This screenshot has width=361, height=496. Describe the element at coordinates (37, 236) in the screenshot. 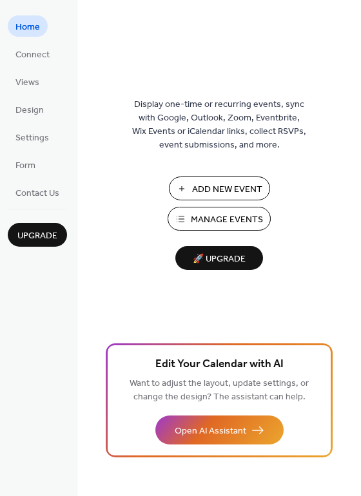

I see `span: Upgrade` at that location.